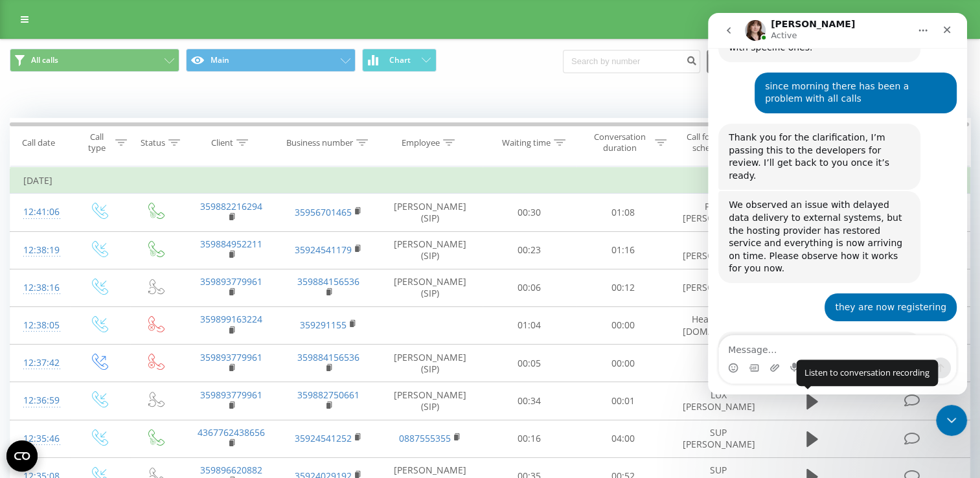  Describe the element at coordinates (324, 438) in the screenshot. I see `a: 35924541252` at that location.